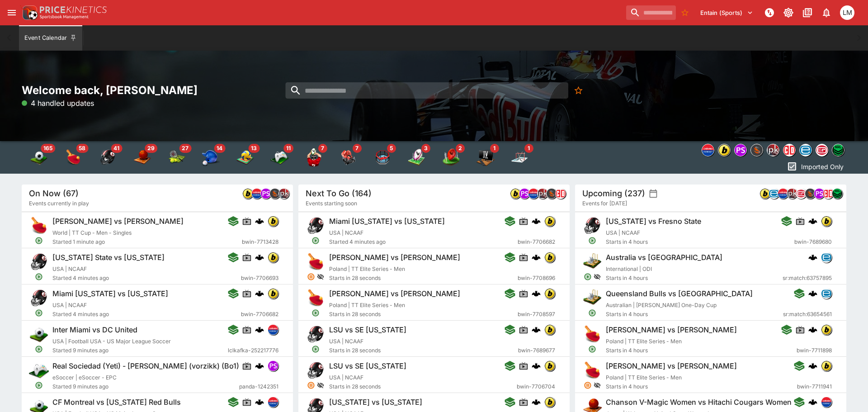 The image size is (868, 412). Describe the element at coordinates (810, 194) in the screenshot. I see `div: sportingsolutions` at that location.